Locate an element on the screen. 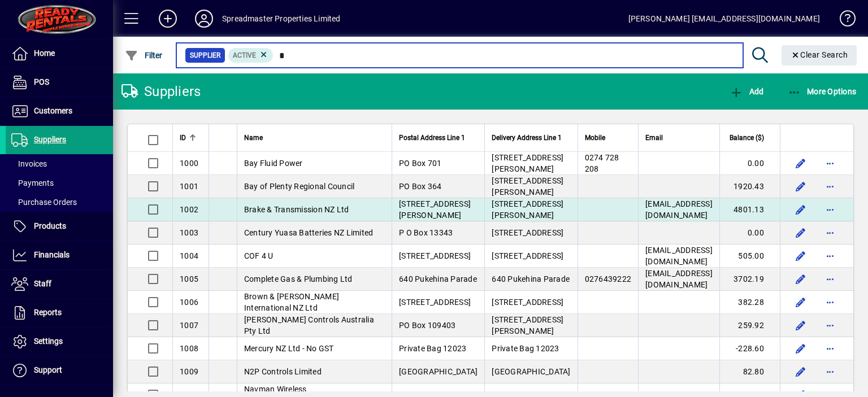 The image size is (868, 397). span: Customers is located at coordinates (53, 111).